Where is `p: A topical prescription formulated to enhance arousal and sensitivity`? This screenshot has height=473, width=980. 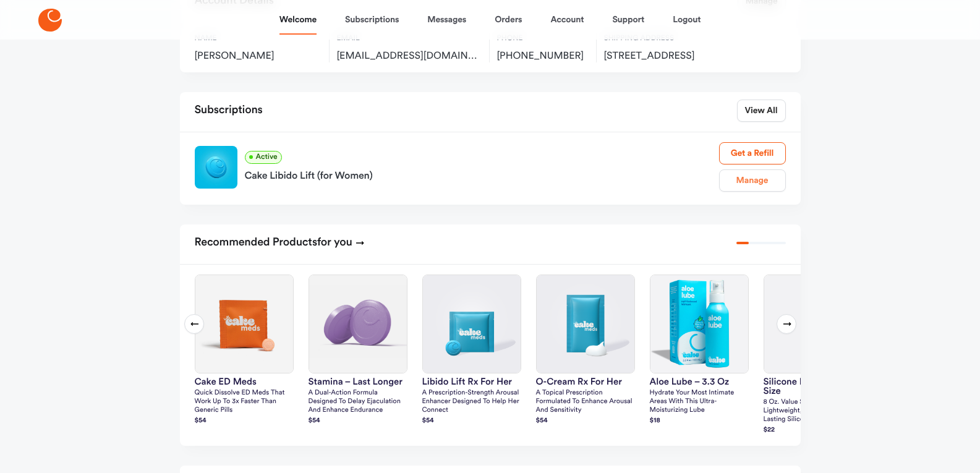 p: A topical prescription formulated to enhance arousal and sensitivity is located at coordinates (585, 402).